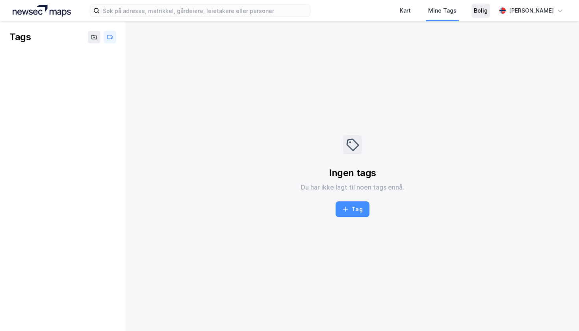  I want to click on div: Kart, so click(405, 11).